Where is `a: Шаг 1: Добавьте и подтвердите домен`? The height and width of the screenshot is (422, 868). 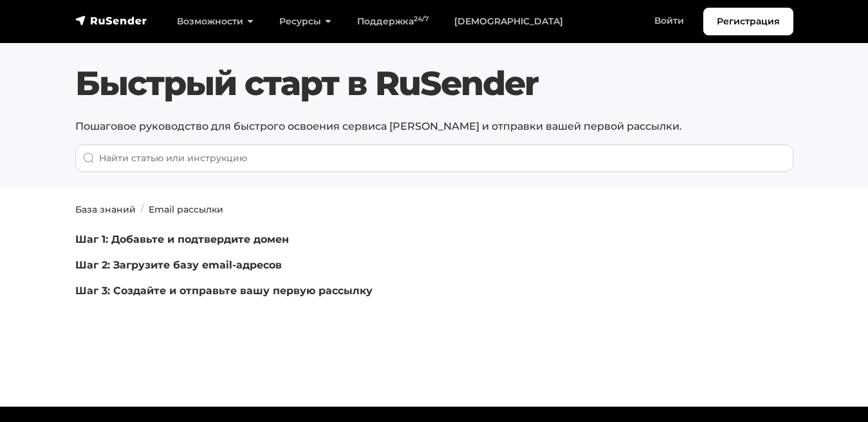 a: Шаг 1: Добавьте и подтвердите домен is located at coordinates (182, 239).